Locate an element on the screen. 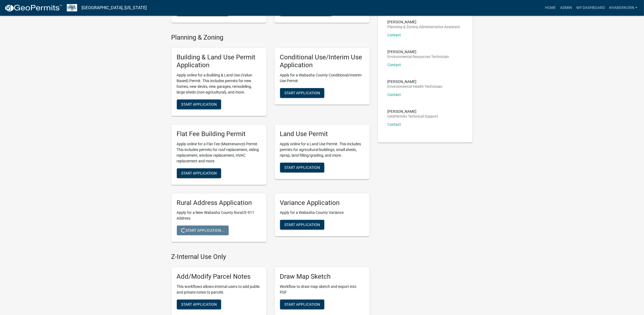  p: Apply for a Wabasha County Conditional/Interim Use Permit is located at coordinates (322, 78).